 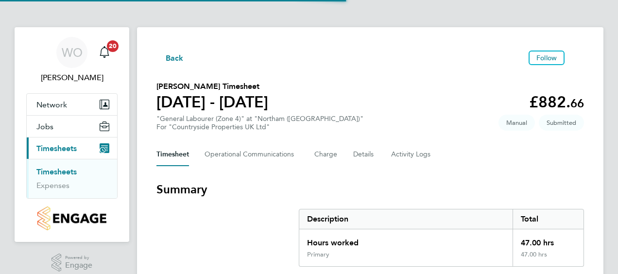 What do you see at coordinates (260, 127) in the screenshot?
I see `div: For "Countryside Properties UK Ltd"` at bounding box center [260, 127].